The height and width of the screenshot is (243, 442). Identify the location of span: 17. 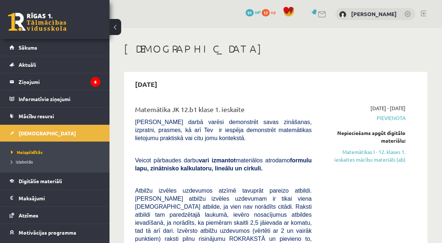
(265, 13).